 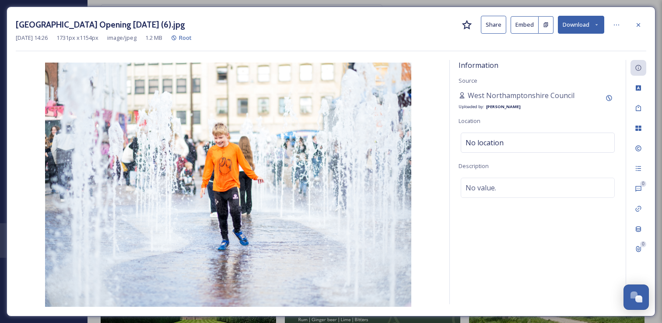 What do you see at coordinates (473, 166) in the screenshot?
I see `span: Description` at bounding box center [473, 166].